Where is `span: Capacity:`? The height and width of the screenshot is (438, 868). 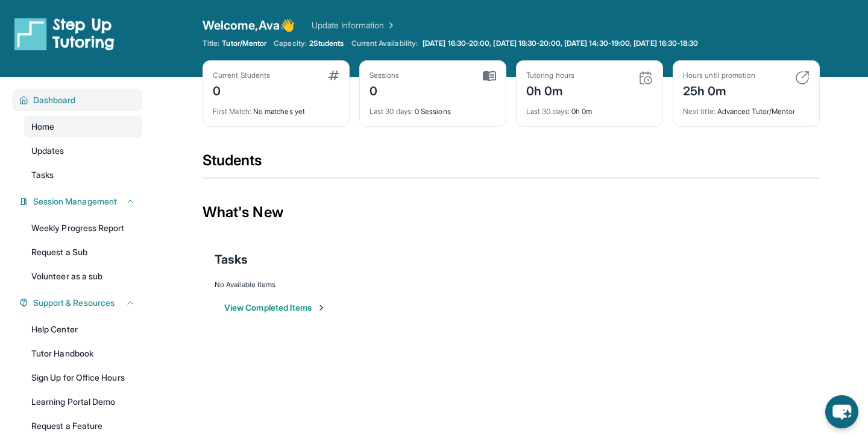 span: Capacity: is located at coordinates (290, 43).